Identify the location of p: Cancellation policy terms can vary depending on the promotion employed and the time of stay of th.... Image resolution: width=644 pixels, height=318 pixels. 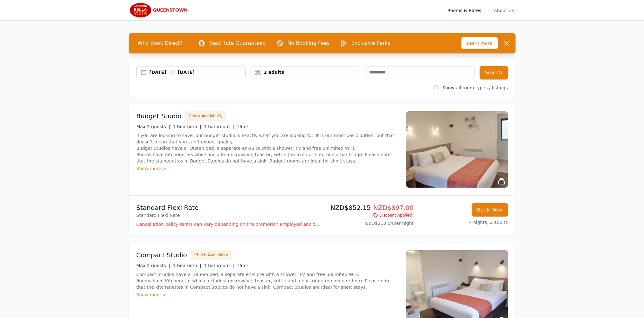
(228, 224).